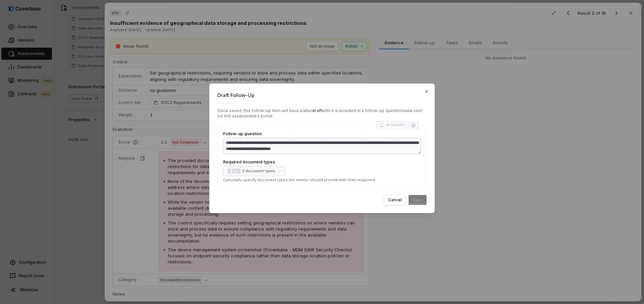 Image resolution: width=644 pixels, height=304 pixels. What do you see at coordinates (322, 114) in the screenshot?
I see `div: Once saved, this follow-up item will have status until it is included in a follow-up questionnair...` at bounding box center [322, 114].